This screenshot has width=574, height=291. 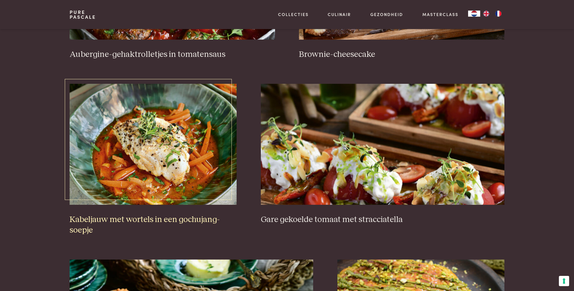 I want to click on a: Kabeljauw met wortels in een gochujang-soepje Kabeljauw met wortels in een gochujang-soepje, so click(x=153, y=160).